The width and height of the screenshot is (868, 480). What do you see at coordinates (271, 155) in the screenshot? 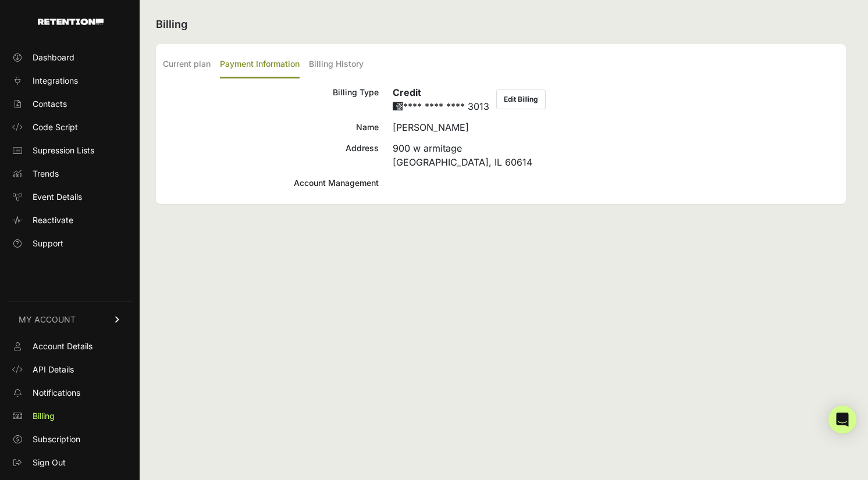
I see `div: Address` at bounding box center [271, 155].